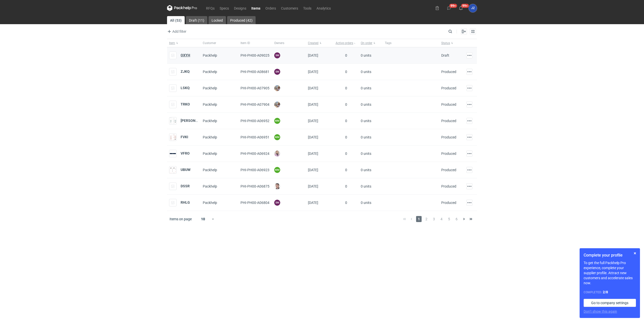 This screenshot has height=322, width=644. I want to click on span: PHI-PH00-A06923, so click(255, 170).